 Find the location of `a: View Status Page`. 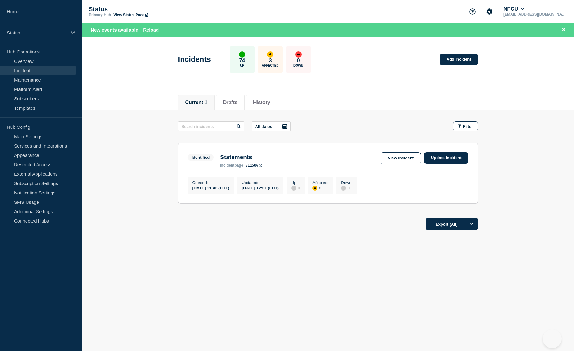

a: View Status Page is located at coordinates (131, 15).